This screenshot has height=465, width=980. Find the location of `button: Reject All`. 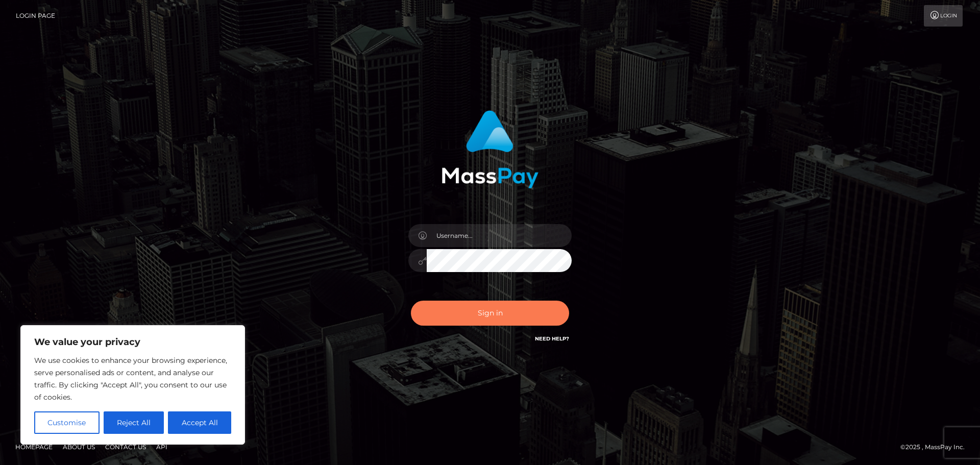

button: Reject All is located at coordinates (134, 423).